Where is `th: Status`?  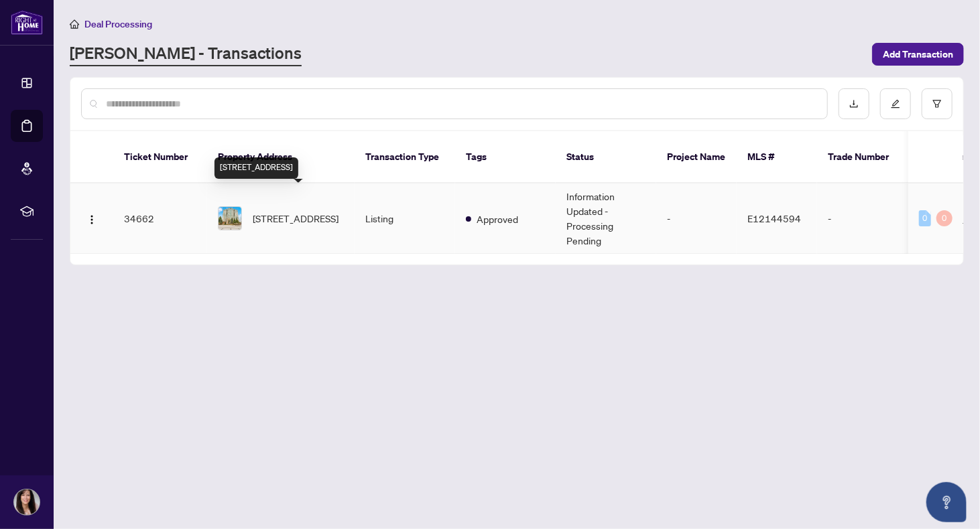
th: Status is located at coordinates (606, 157).